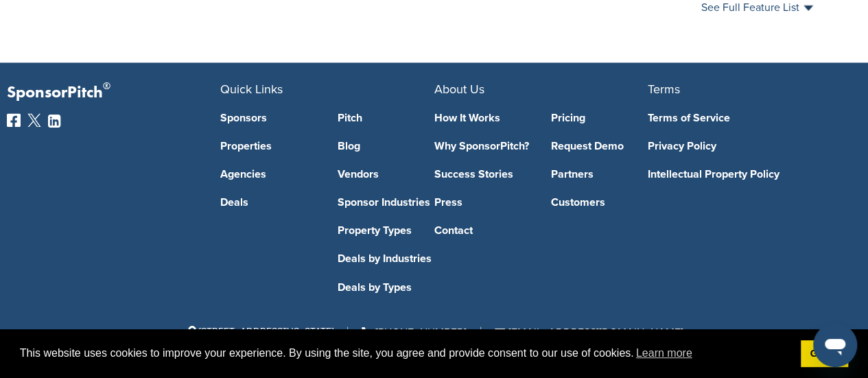 The image size is (868, 378). Describe the element at coordinates (824, 354) in the screenshot. I see `a: dismiss cookie message` at that location.